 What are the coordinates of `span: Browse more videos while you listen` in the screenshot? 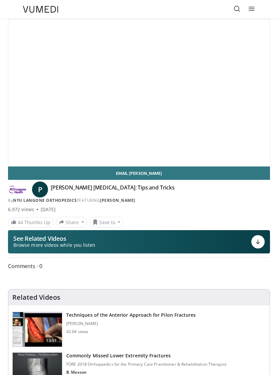 It's located at (54, 245).